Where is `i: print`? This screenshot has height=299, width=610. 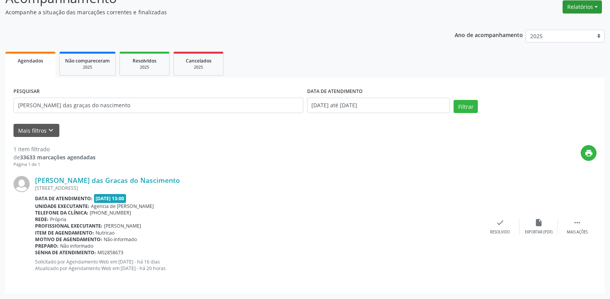 i: print is located at coordinates (589, 153).